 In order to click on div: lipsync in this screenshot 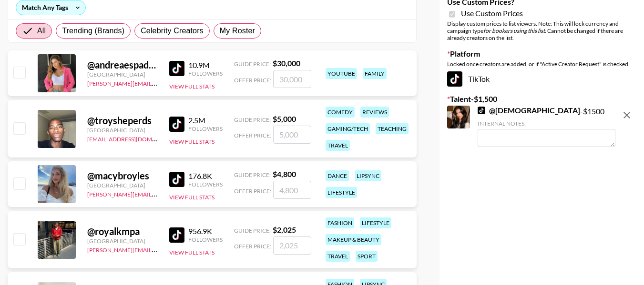, I will do `click(368, 176)`.